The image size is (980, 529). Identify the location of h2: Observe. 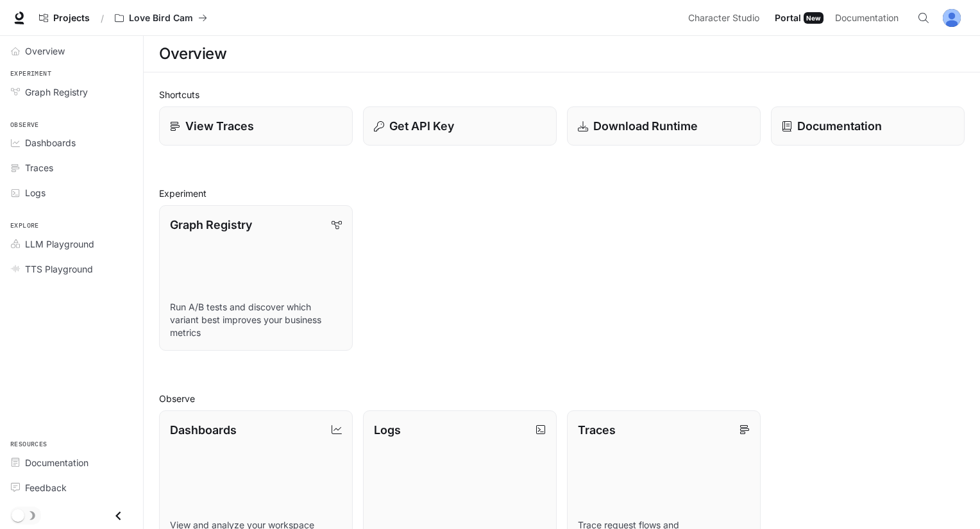
(563, 398).